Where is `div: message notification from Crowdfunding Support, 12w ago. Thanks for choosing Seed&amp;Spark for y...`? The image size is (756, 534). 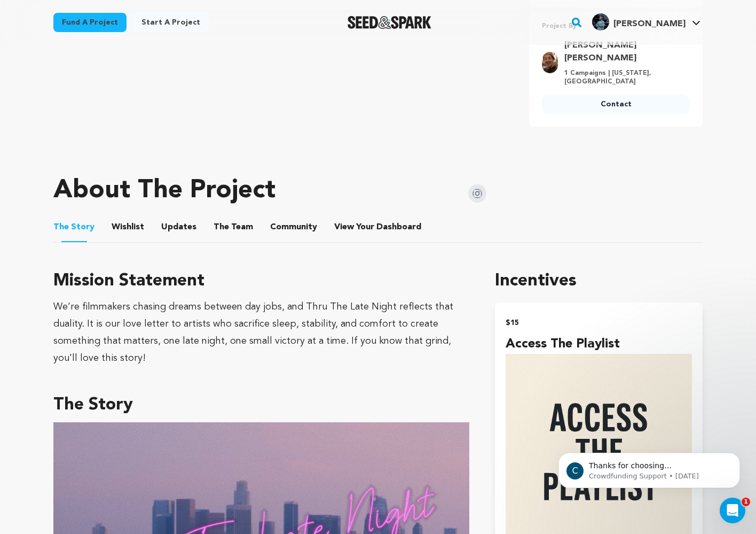 div: message notification from Crowdfunding Support, 12w ago. Thanks for choosing Seed&amp;Spark for y... is located at coordinates (107, 40).